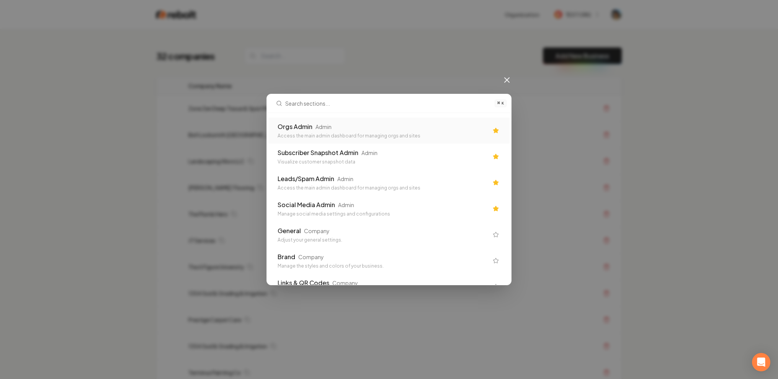 The width and height of the screenshot is (778, 379). What do you see at coordinates (289, 231) in the screenshot?
I see `div: General` at bounding box center [289, 231].